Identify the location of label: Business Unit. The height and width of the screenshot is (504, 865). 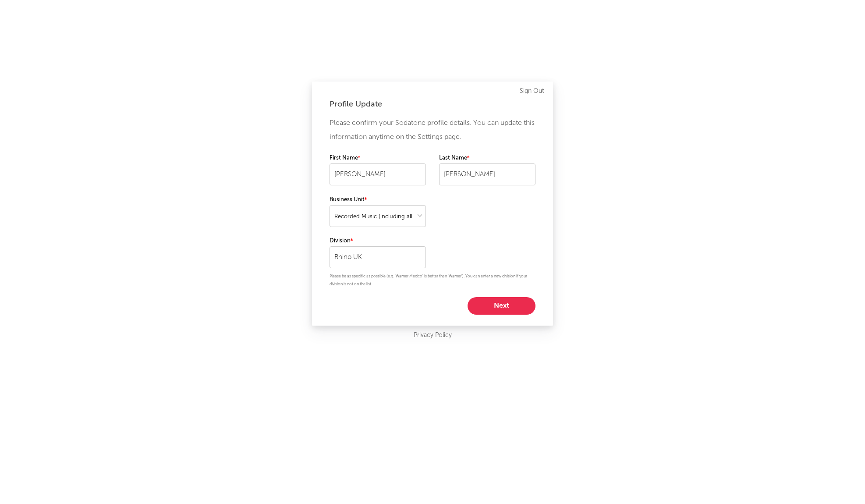
(378, 200).